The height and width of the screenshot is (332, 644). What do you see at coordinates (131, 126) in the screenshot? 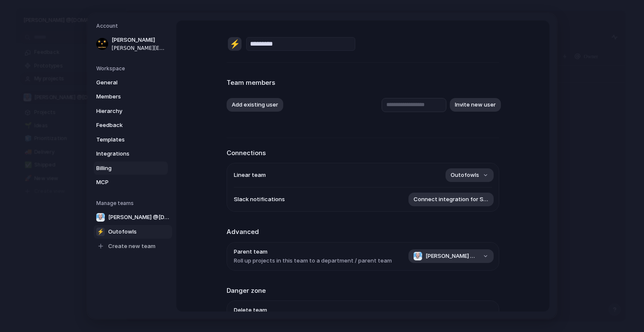
I see `a: Feedback` at bounding box center [131, 126].